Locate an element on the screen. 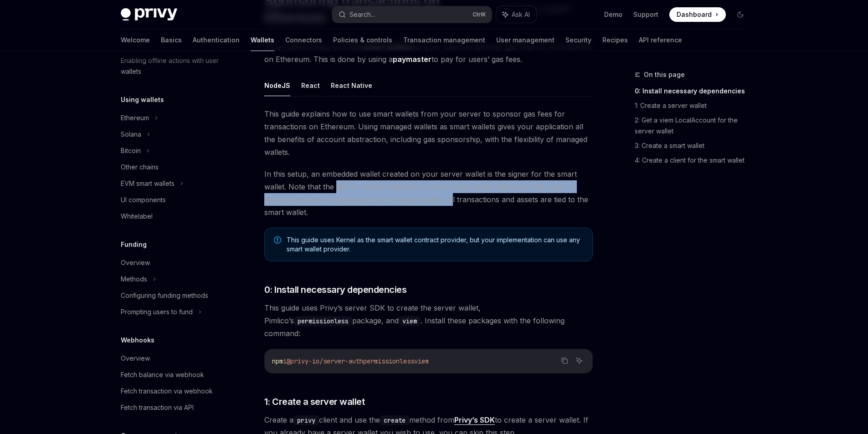  div: Ethereum is located at coordinates (135, 118).